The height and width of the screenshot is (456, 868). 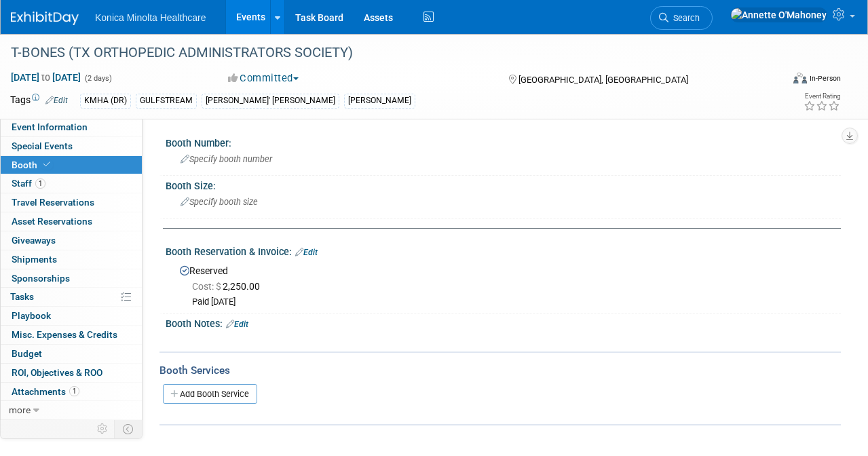 What do you see at coordinates (822, 96) in the screenshot?
I see `div: Event Rating` at bounding box center [822, 96].